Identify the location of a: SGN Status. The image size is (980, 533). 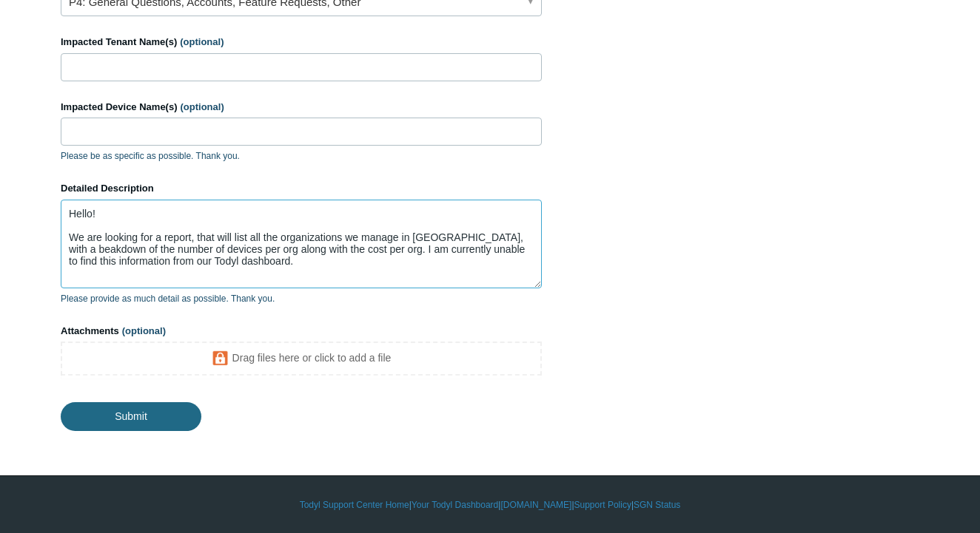
(656, 505).